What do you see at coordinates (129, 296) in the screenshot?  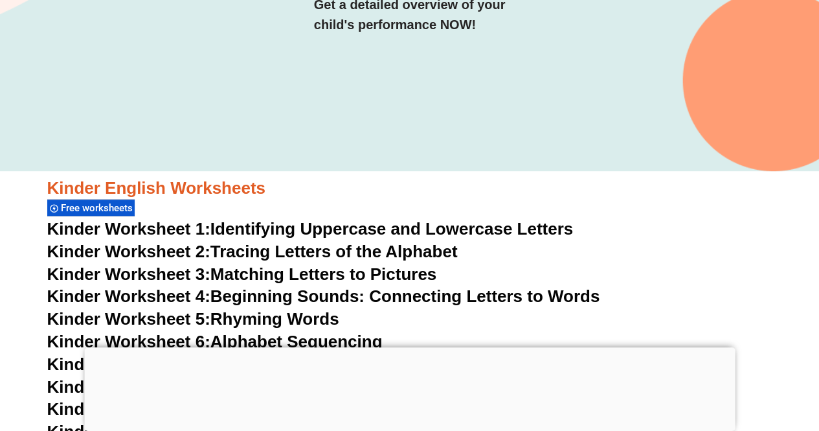 I see `span: Kinder Worksheet 4:` at bounding box center [129, 296].